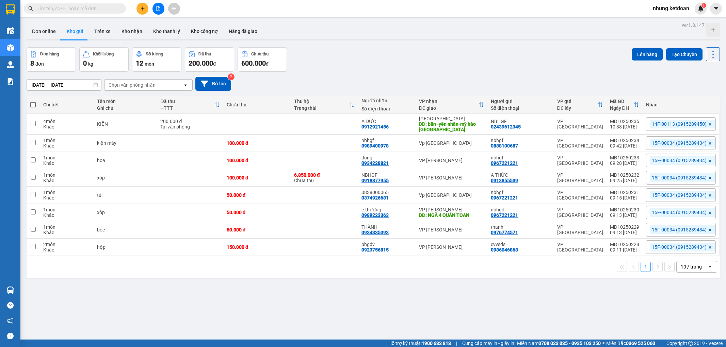 The width and height of the screenshot is (726, 347). I want to click on div: Chọn văn phòng nhận, so click(132, 85).